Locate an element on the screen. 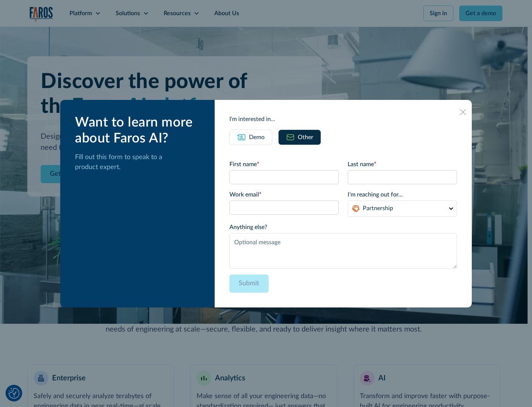 This screenshot has height=407, width=532. input: Submit is located at coordinates (249, 283).